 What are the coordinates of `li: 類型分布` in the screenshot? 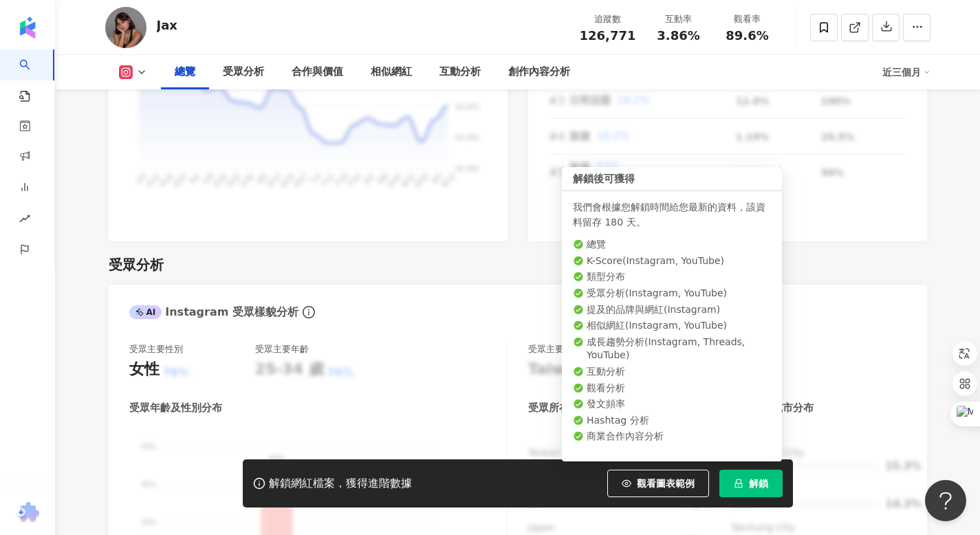 It's located at (672, 278).